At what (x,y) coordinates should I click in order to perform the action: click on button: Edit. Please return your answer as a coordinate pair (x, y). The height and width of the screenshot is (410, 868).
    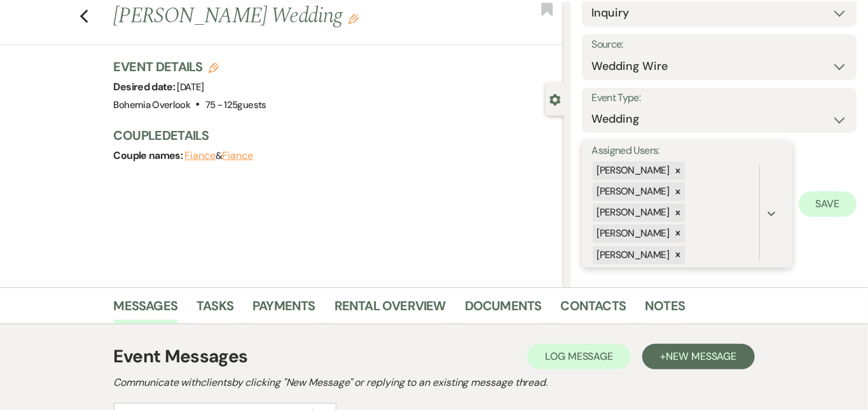
    Looking at the image, I should click on (354, 19).